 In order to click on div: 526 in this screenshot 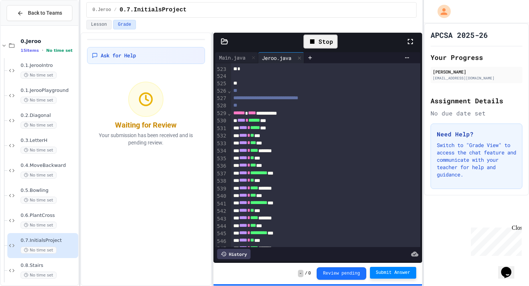, I will do `click(221, 91)`.